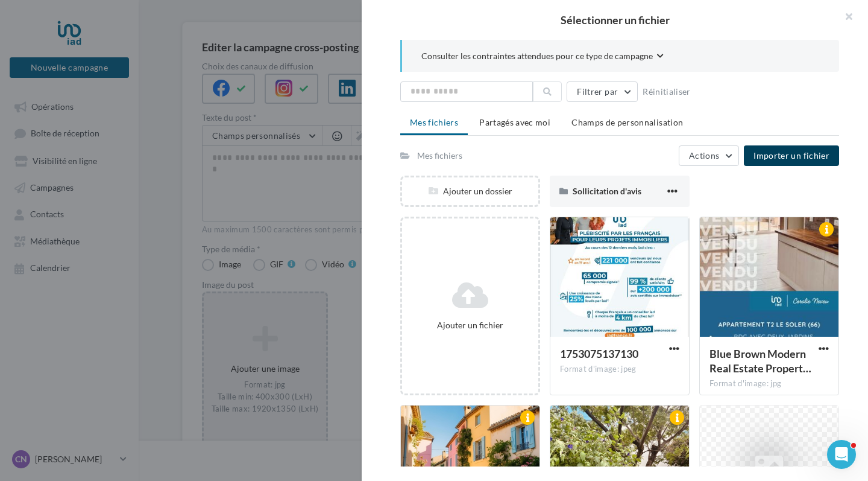  I want to click on span: Champs de personnalisation, so click(627, 122).